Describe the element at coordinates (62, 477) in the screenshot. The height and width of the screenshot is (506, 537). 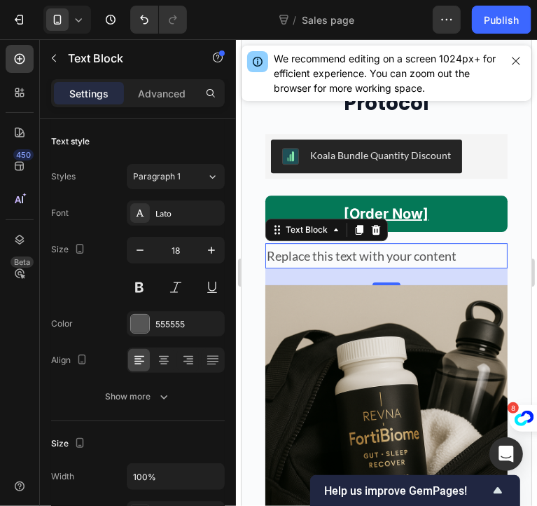
I see `div: Width` at that location.